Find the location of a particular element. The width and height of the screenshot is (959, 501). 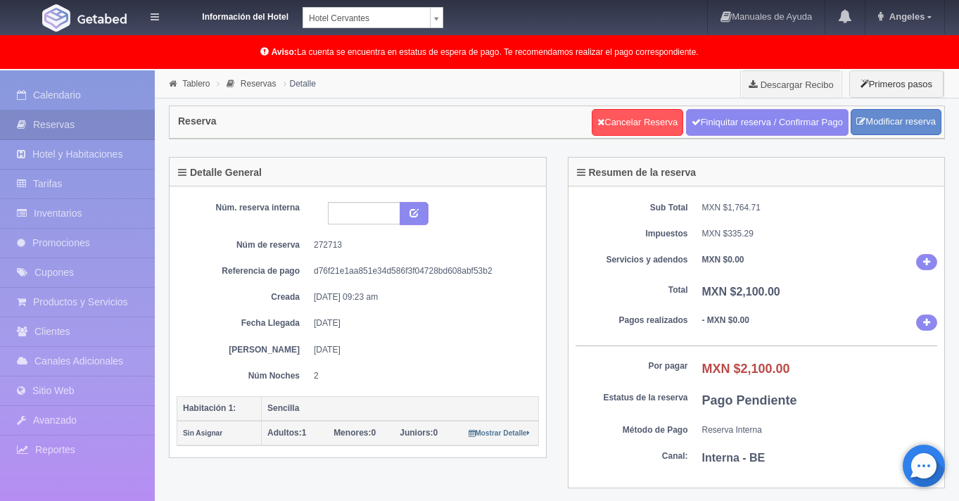

a: Tablero is located at coordinates (196, 84).